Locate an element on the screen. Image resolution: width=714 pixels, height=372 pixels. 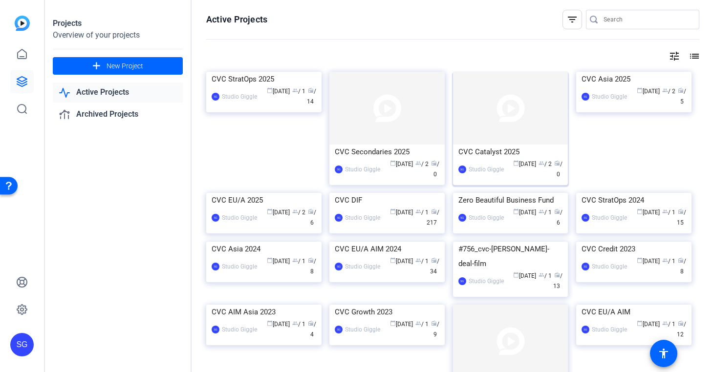
div: CVC DIF is located at coordinates (387, 200).